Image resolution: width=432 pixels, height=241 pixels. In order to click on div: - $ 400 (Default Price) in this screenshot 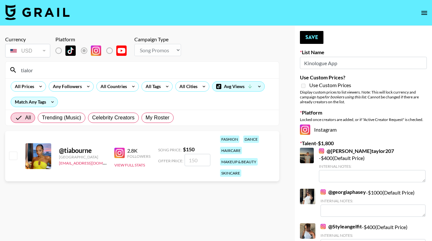, I will do `click(372, 165)`.